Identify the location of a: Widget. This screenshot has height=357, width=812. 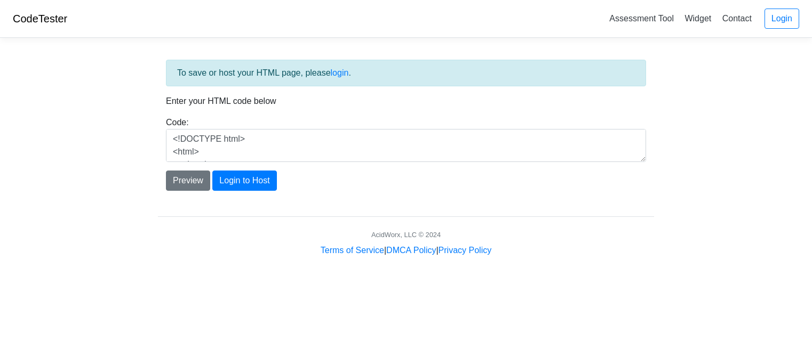
(698, 18).